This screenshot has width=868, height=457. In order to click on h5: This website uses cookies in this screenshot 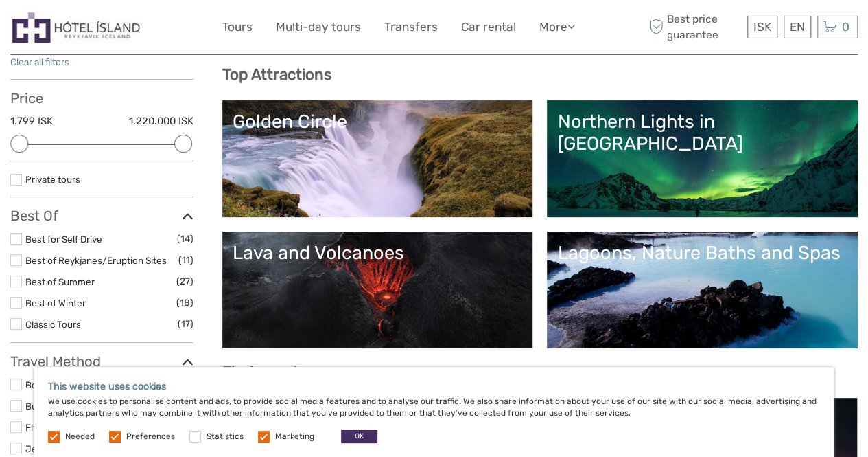, I will do `click(434, 385)`.